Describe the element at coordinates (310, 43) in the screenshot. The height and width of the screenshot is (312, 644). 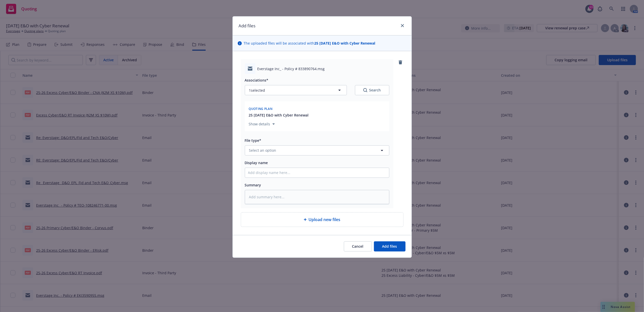
I see `span: The uploaded files will be associated with` at that location.